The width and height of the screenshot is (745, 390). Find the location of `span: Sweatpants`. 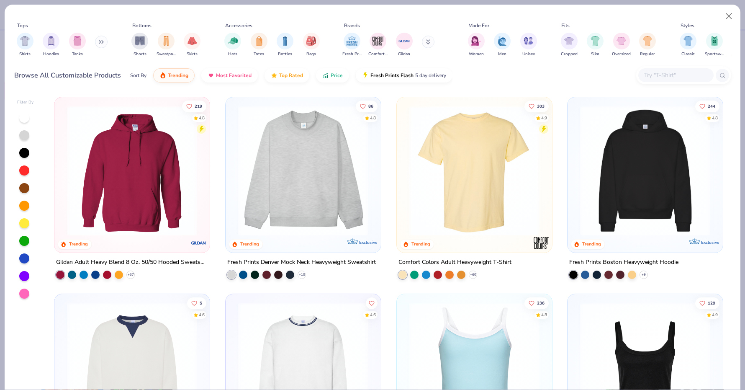

span: Sweatpants is located at coordinates (166, 54).